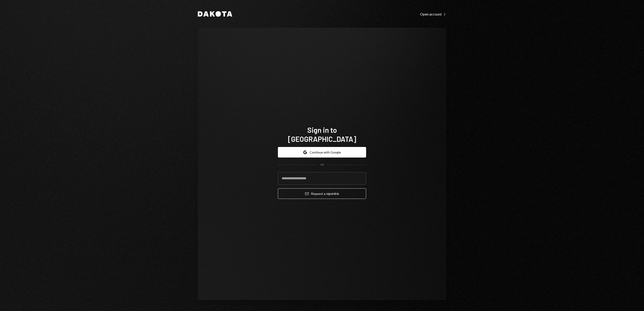 The width and height of the screenshot is (644, 311). What do you see at coordinates (322, 165) in the screenshot?
I see `div: OR` at bounding box center [322, 165].